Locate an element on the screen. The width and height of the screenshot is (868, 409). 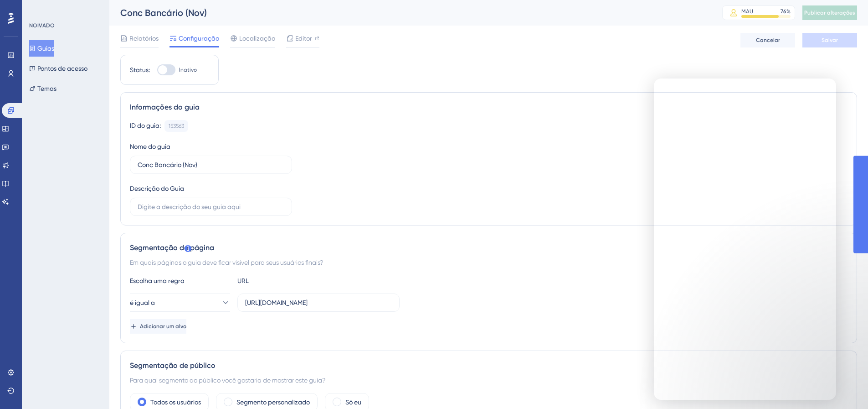
font: Em quais páginas o guia deve ficar visível para seus usuários finais? is located at coordinates (226, 262).